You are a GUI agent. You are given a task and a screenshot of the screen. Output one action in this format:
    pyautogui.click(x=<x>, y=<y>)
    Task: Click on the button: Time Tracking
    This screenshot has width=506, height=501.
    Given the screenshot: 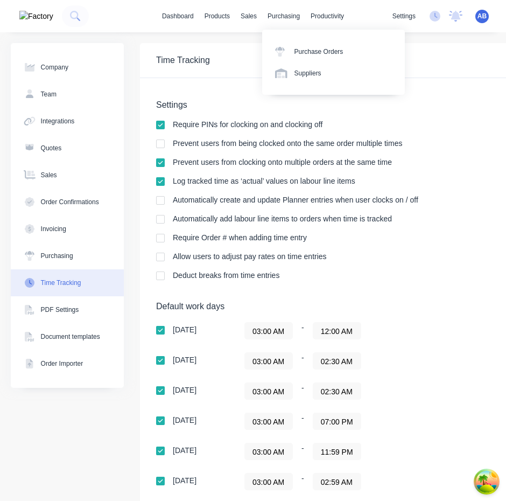 What is the action you would take?
    pyautogui.click(x=67, y=283)
    